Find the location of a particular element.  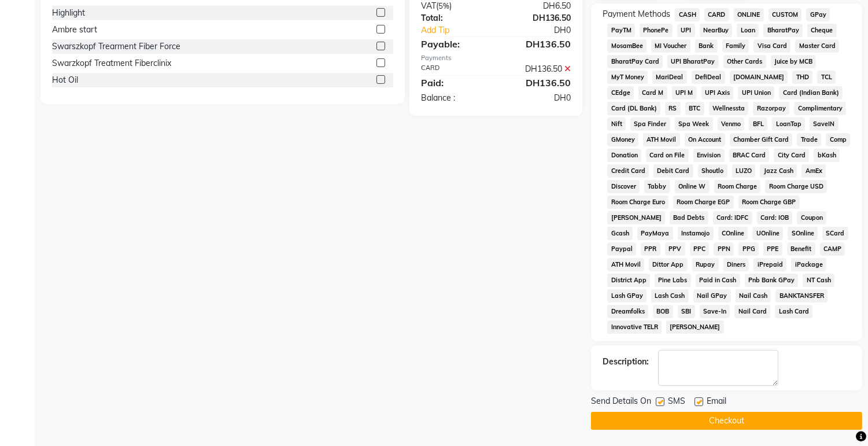

span: Visa Card is located at coordinates (772, 46).